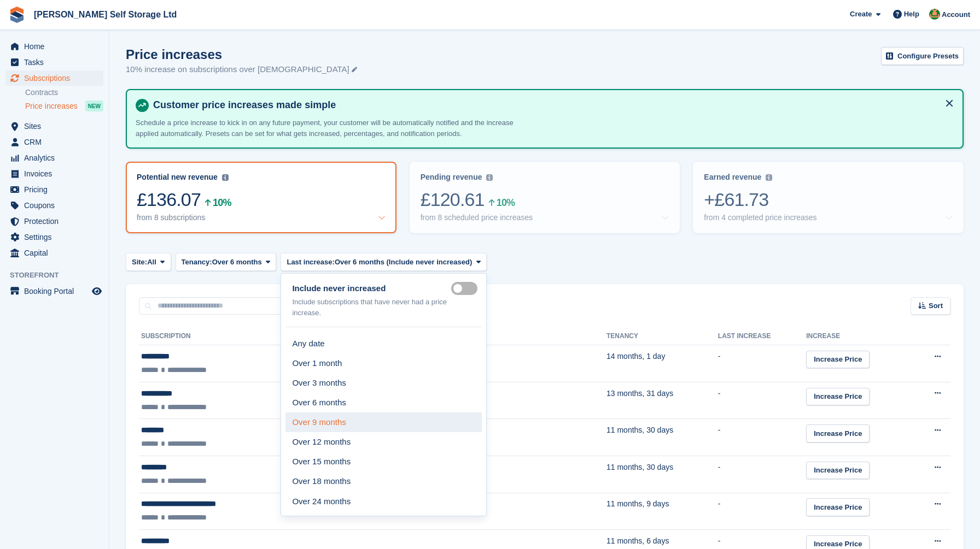 The height and width of the screenshot is (549, 980). What do you see at coordinates (59, 275) in the screenshot?
I see `span: Storefront` at bounding box center [59, 275].